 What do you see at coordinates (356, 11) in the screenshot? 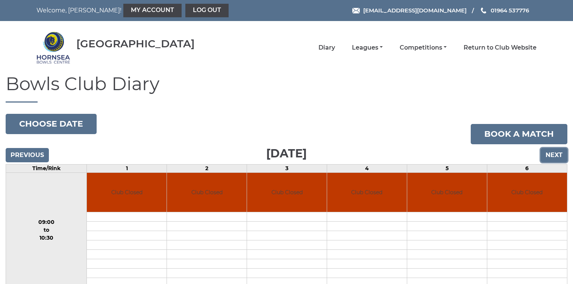
I see `img: Email` at bounding box center [356, 11].